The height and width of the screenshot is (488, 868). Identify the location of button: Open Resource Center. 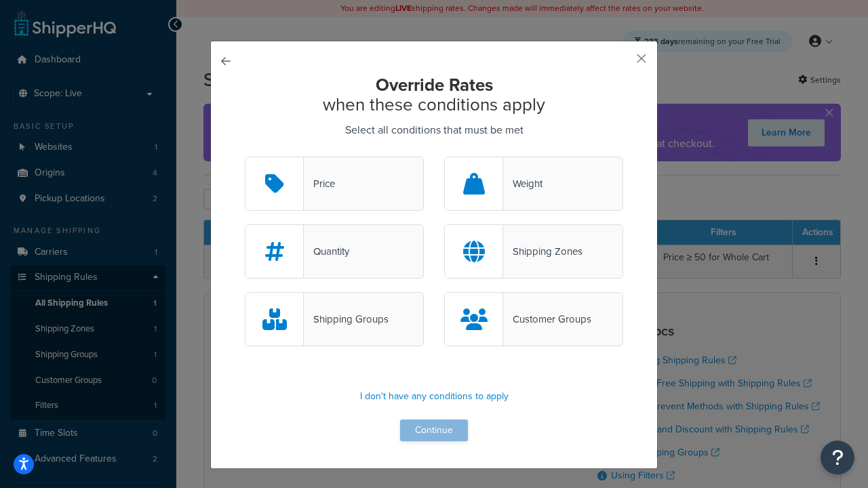
(837, 457).